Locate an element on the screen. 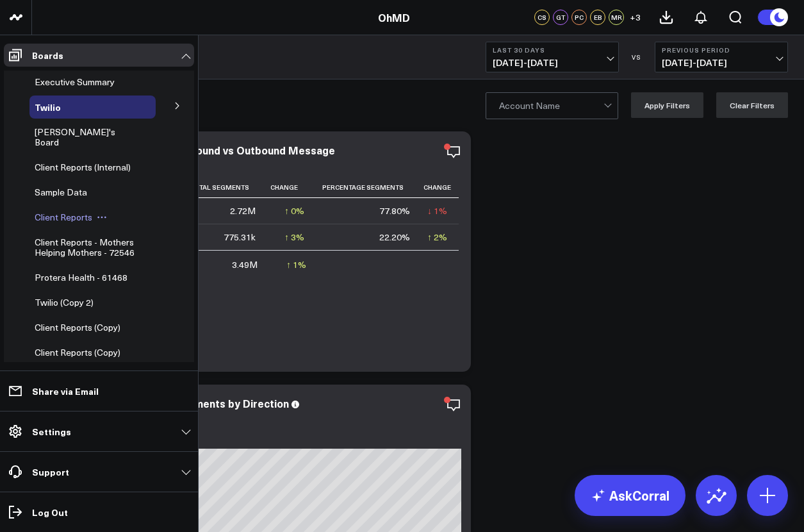 This screenshot has width=804, height=532. a: Protera Health - 61468 is located at coordinates (81, 278).